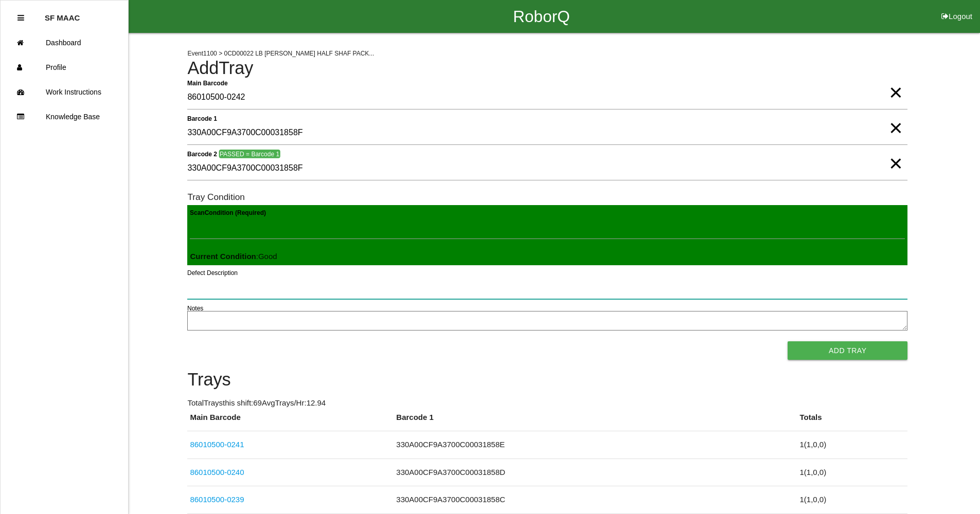  What do you see at coordinates (62, 14) in the screenshot?
I see `p: SF MAAC` at bounding box center [62, 14].